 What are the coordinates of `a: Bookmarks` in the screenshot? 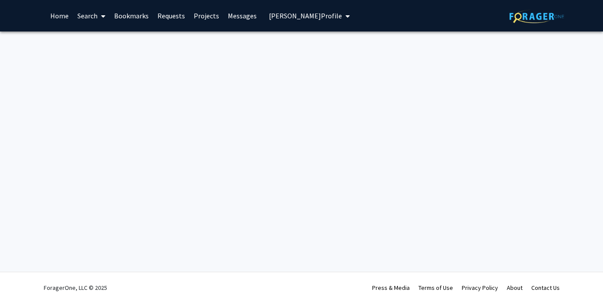 It's located at (131, 16).